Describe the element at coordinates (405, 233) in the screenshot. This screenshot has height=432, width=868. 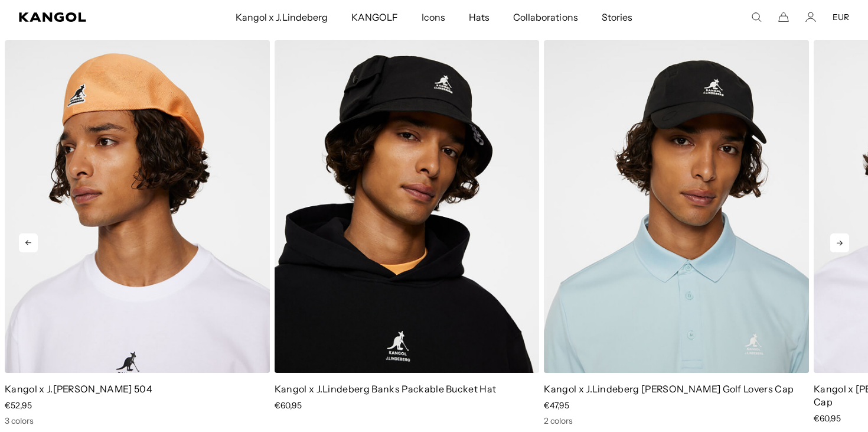
I see `div: 2 of 5` at that location.